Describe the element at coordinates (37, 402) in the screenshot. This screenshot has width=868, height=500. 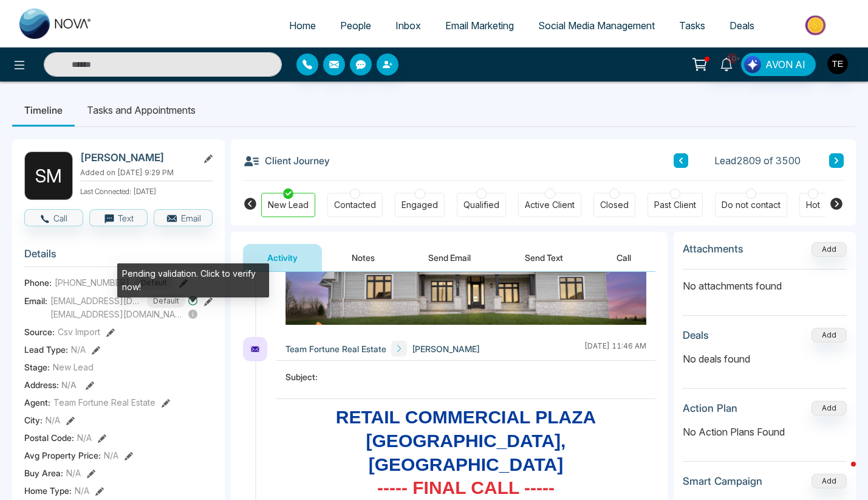
I see `span: Agent:` at that location.